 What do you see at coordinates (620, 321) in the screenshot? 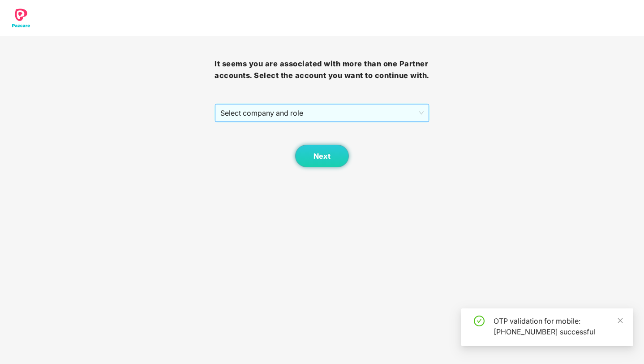
I see `span: close` at bounding box center [620, 321].